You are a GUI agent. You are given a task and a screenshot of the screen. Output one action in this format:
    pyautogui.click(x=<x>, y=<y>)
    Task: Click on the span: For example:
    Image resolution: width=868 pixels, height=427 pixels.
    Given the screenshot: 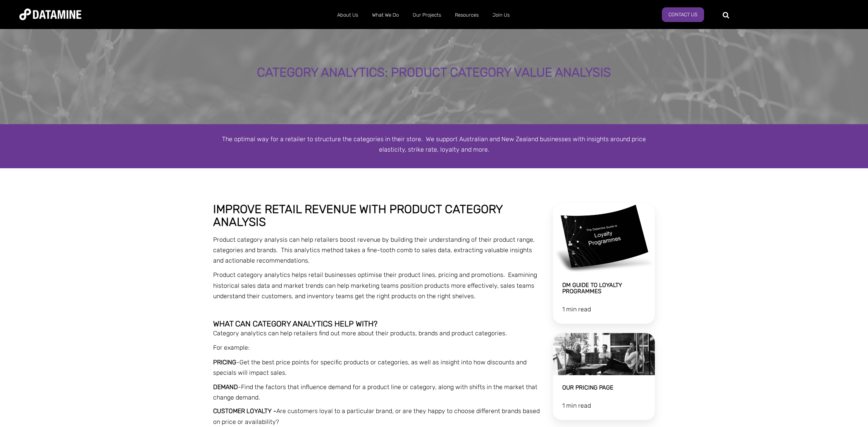 What is the action you would take?
    pyautogui.click(x=232, y=348)
    